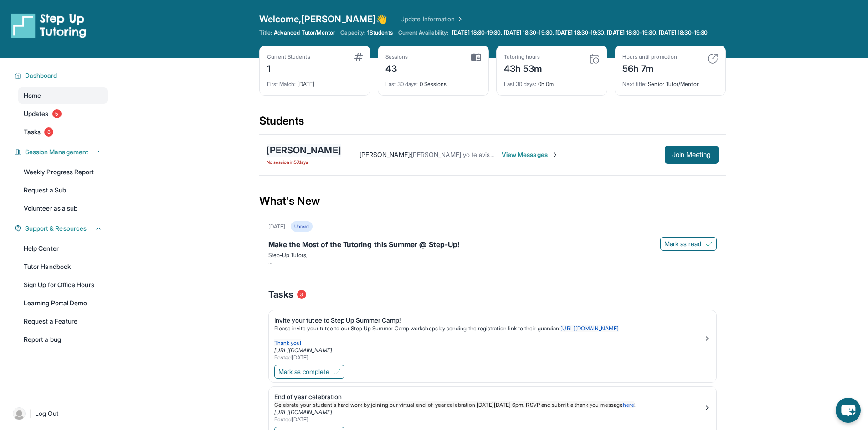 The image size is (868, 430). What do you see at coordinates (709, 244) in the screenshot?
I see `img: Mark as read` at bounding box center [709, 244].